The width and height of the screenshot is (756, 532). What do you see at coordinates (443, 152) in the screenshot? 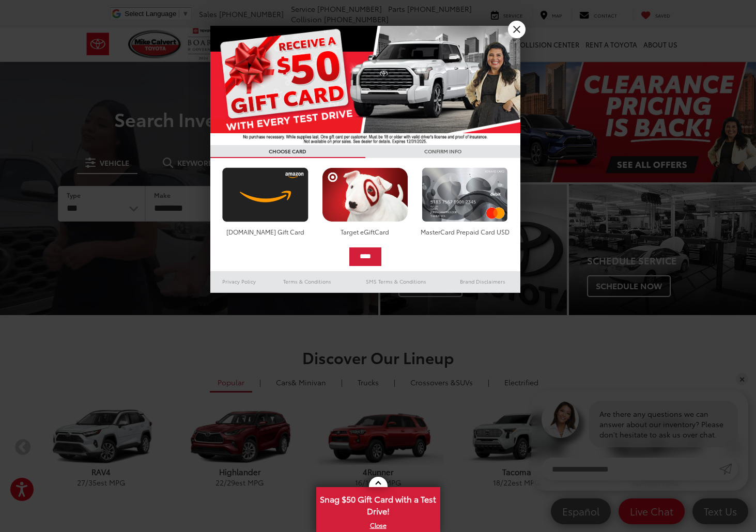
I see `h3: CONFIRM INFO` at bounding box center [443, 152].